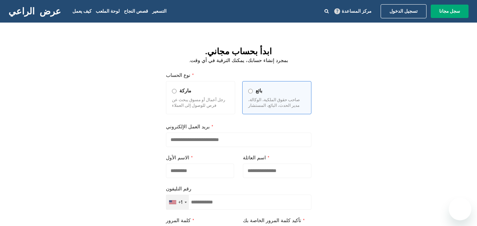 This screenshot has height=226, width=477. What do you see at coordinates (274, 103) in the screenshot?
I see `font: صاحب حقوق الملكية، الوكالة، مدير الحدث، البائع، المستشار` at bounding box center [274, 103].